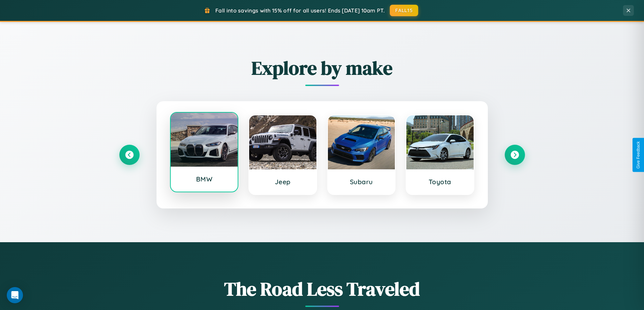  I want to click on div: Open Intercom Messenger, so click(15, 295).